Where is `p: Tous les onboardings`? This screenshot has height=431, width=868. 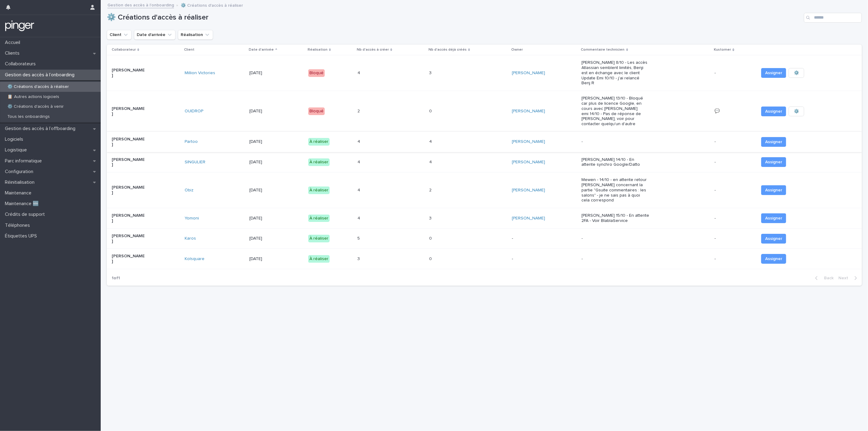 p: Tous les onboardings is located at coordinates (28, 117).